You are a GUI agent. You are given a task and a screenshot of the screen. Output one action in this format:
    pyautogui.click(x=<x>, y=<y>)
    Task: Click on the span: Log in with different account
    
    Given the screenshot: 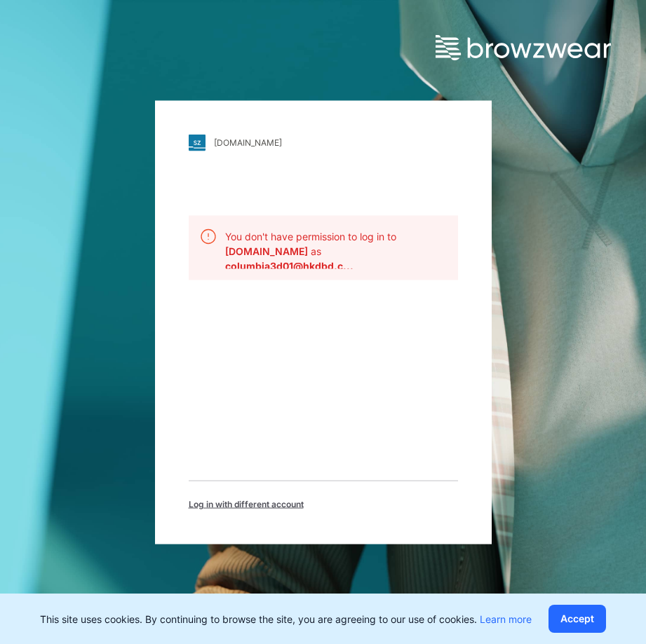 What is the action you would take?
    pyautogui.click(x=246, y=504)
    